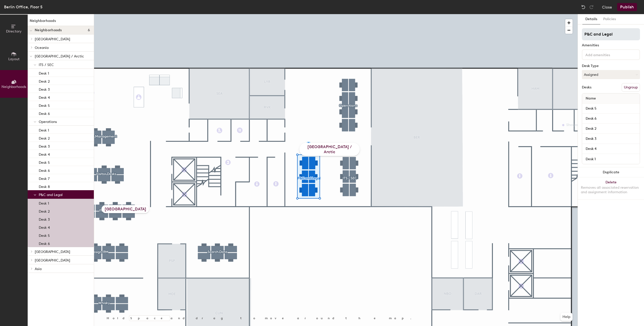 The width and height of the screenshot is (644, 326). Describe the element at coordinates (611, 172) in the screenshot. I see `button: Duplicate` at that location.